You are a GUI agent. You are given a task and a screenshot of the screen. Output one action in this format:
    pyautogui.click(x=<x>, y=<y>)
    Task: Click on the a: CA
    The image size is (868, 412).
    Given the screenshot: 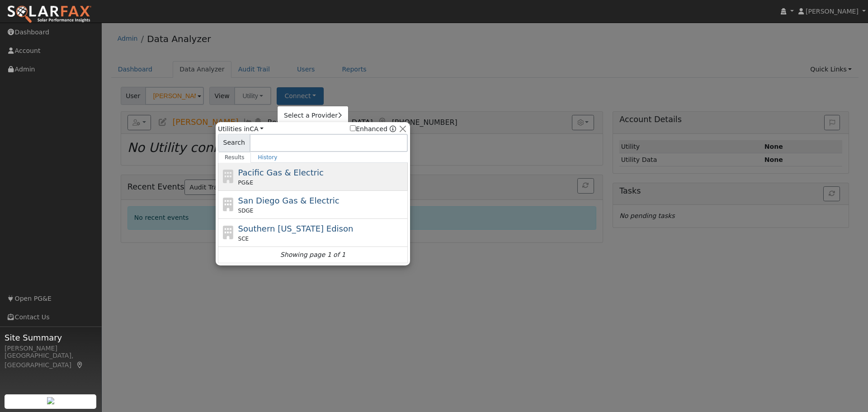 What is the action you would take?
    pyautogui.click(x=256, y=129)
    